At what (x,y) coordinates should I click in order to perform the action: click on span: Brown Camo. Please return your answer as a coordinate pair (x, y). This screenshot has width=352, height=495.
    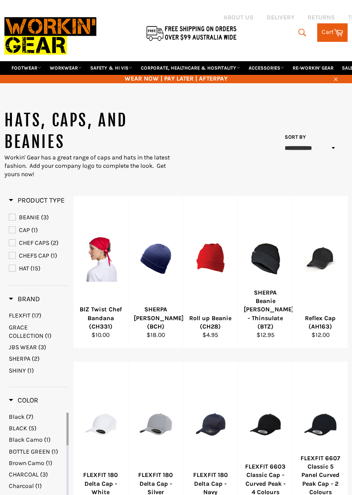
    Looking at the image, I should click on (26, 463).